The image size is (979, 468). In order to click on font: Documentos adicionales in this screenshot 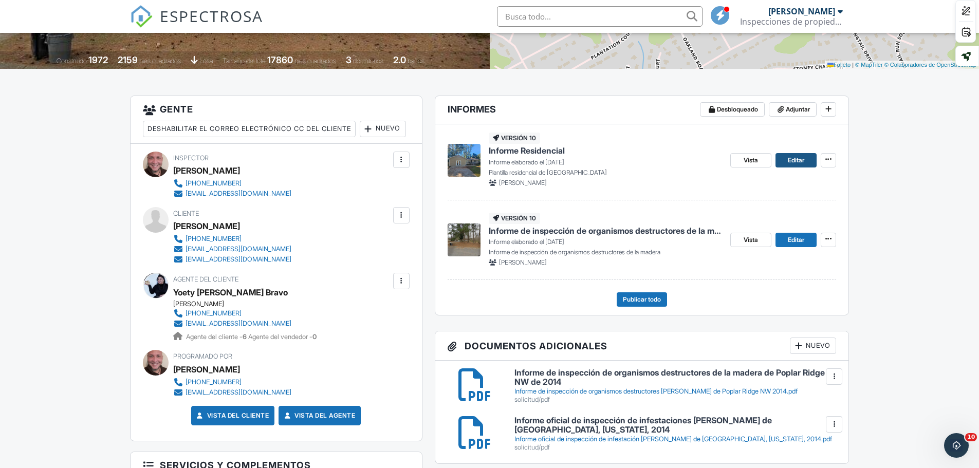, I will do `click(536, 346)`.